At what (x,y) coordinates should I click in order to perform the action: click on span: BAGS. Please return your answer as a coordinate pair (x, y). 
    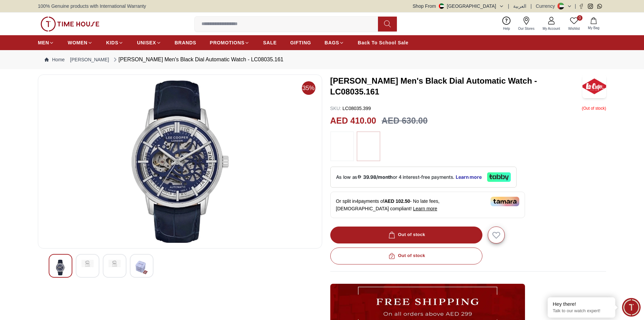
    Looking at the image, I should click on (331, 42).